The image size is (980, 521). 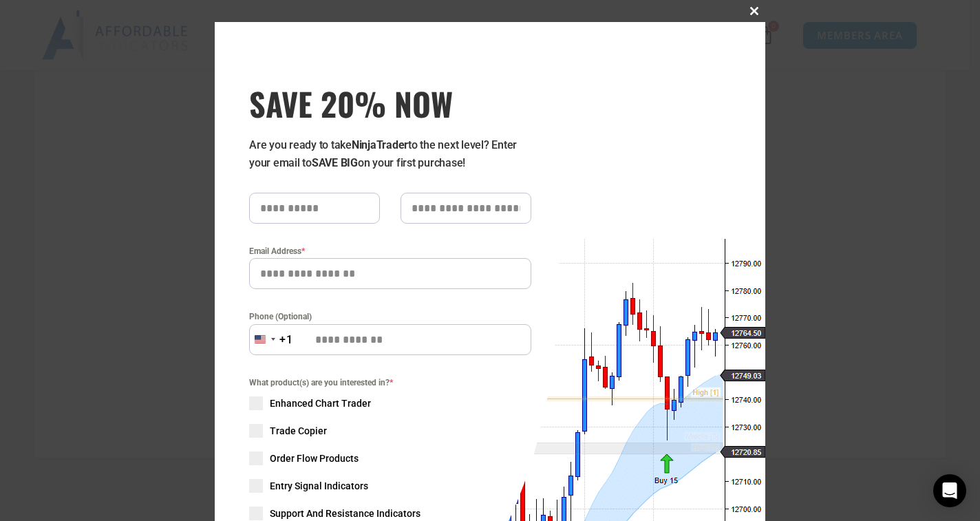 I want to click on label: Support And Resistance Indicators, so click(x=390, y=514).